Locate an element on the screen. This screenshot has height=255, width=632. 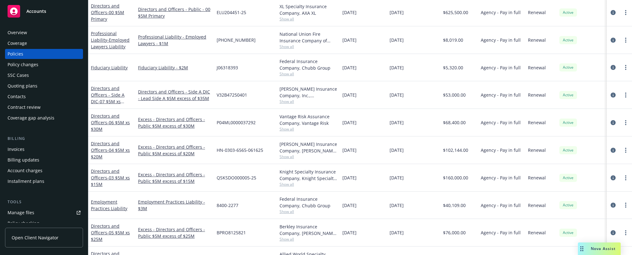
a: Overview is located at coordinates (44, 33).